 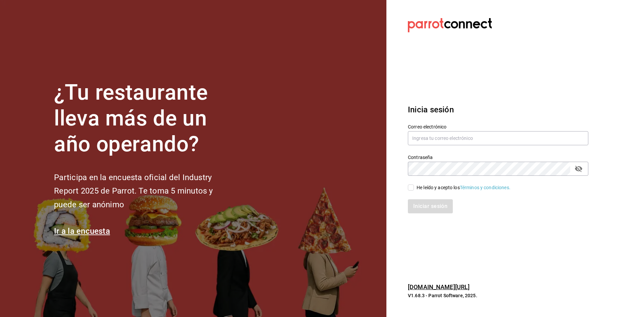 What do you see at coordinates (498, 296) in the screenshot?
I see `p: V1.68.3 - Parrot Software, 2025.` at bounding box center [498, 296].